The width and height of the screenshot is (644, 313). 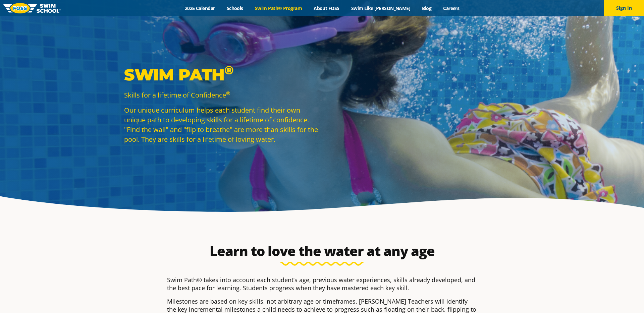 What do you see at coordinates (322, 284) in the screenshot?
I see `p: Swim Path® takes into account each student’s age, previous water experiences, skills already deve...` at bounding box center [322, 284].